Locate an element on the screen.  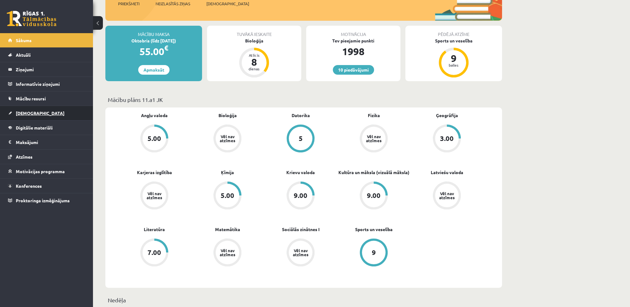
a: 10 piedāvājumi is located at coordinates (353, 70).